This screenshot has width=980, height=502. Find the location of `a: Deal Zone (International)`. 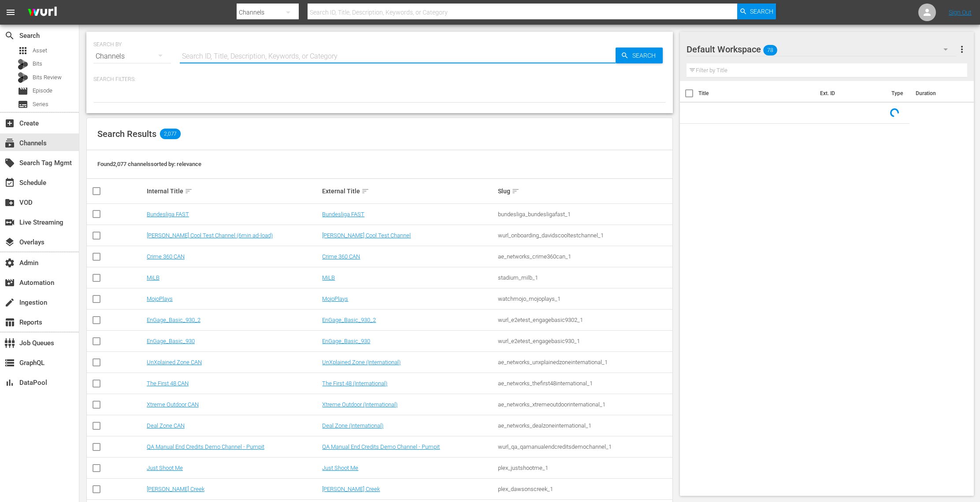

a: Deal Zone (International) is located at coordinates (353, 425).